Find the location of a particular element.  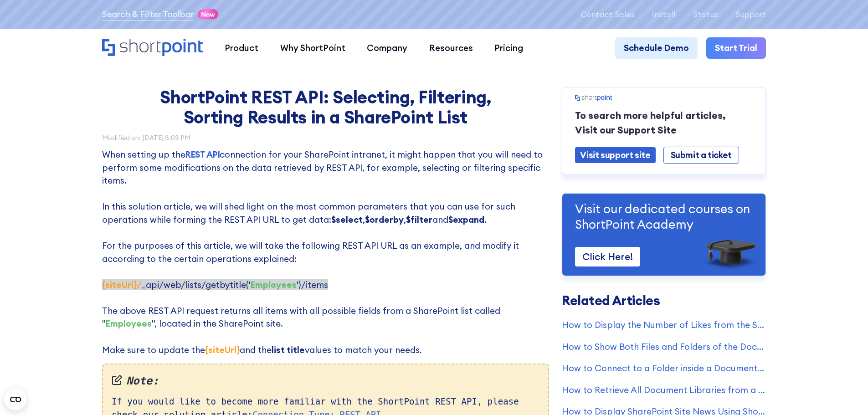

a: Status is located at coordinates (705, 14).